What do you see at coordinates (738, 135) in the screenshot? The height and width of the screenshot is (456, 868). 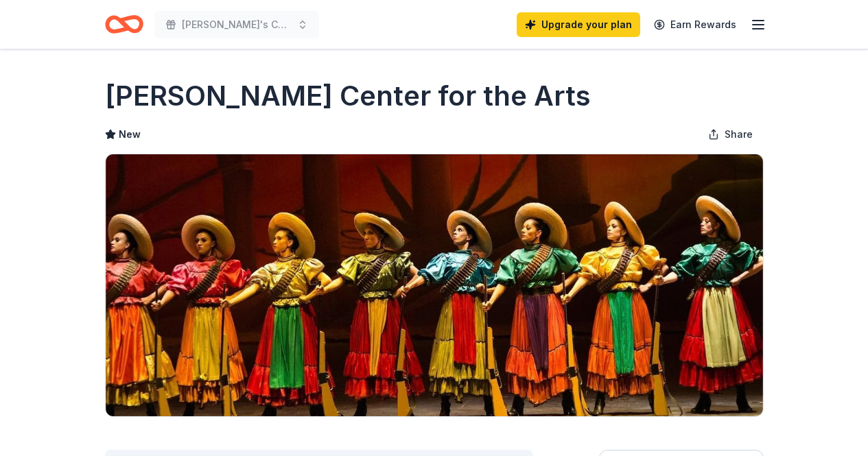 I see `span: Share` at bounding box center [738, 135].